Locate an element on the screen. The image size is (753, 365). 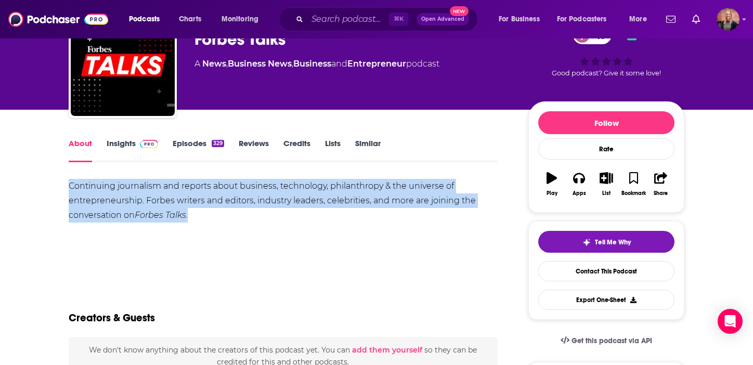
a: Similar is located at coordinates (367, 150).